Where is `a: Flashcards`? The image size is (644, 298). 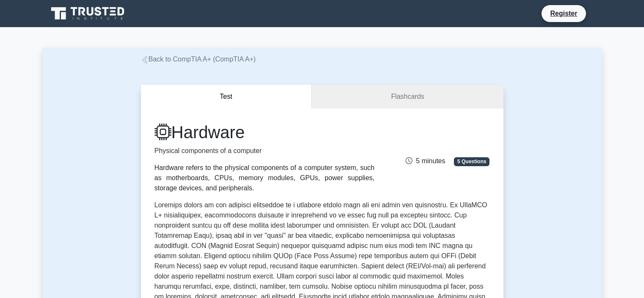
a: Flashcards is located at coordinates (407, 97).